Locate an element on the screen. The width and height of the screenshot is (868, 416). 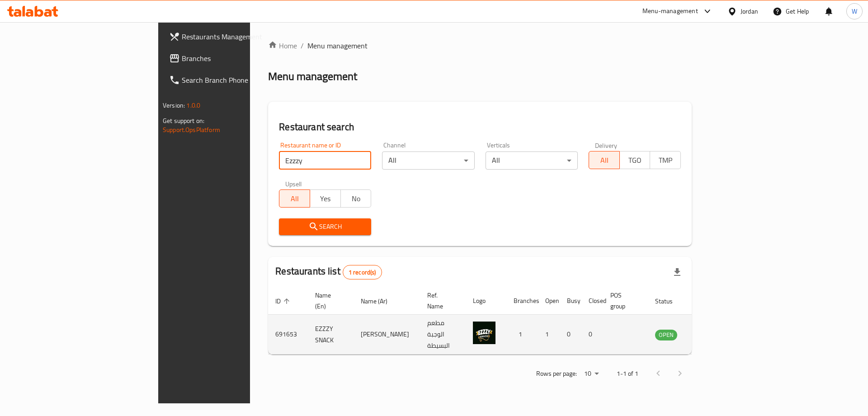
div: Jordan is located at coordinates (749, 12).